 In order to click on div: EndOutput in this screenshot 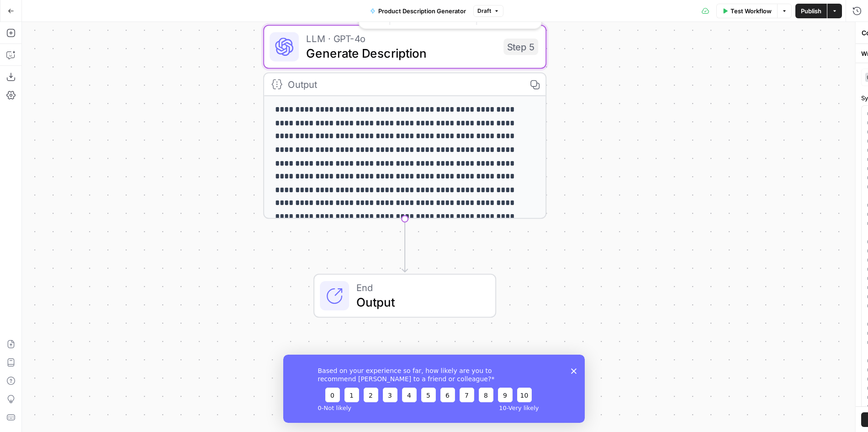, I will do `click(405, 295)`.